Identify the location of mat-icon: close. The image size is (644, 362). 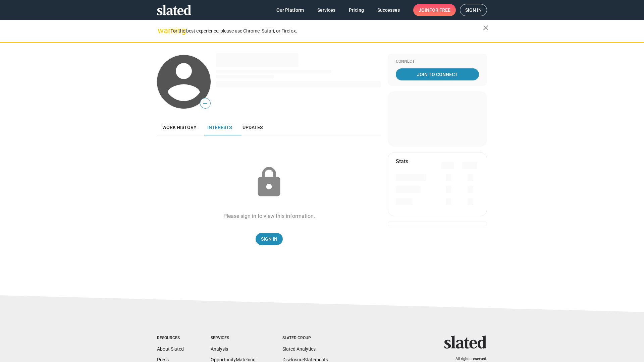
(486, 28).